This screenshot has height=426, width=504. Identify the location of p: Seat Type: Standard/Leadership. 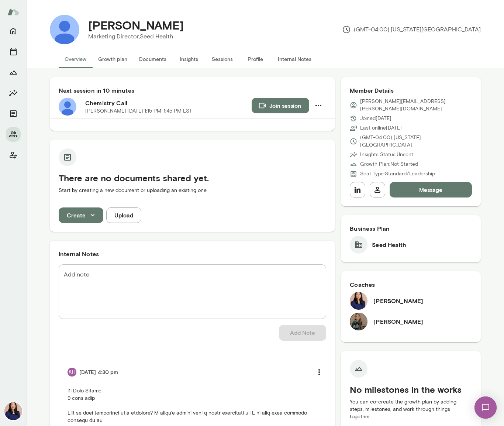
(398, 174).